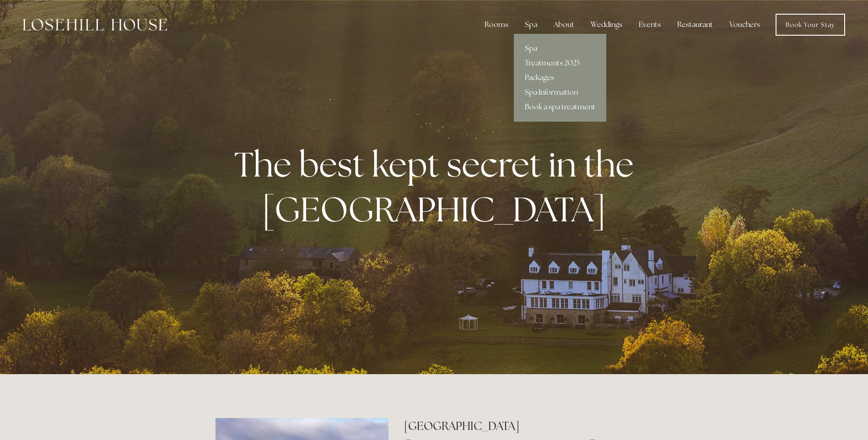 The height and width of the screenshot is (440, 868). I want to click on a: Spa, so click(560, 48).